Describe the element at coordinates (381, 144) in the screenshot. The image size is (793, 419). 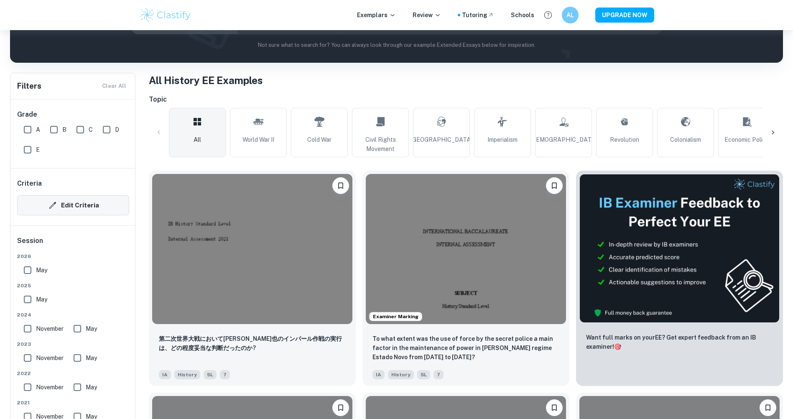
I see `span: Civil Rights Movement` at that location.